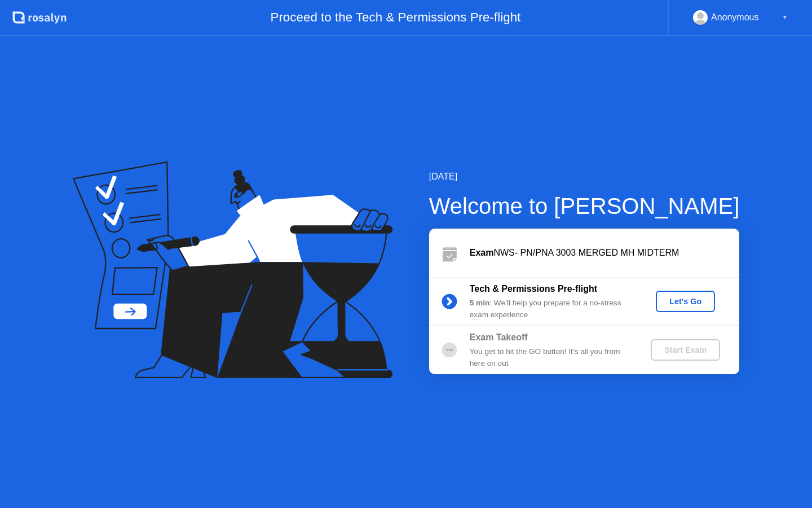 This screenshot has width=812, height=508. Describe the element at coordinates (551, 357) in the screenshot. I see `div: You get to hit the GO button! It’s all you from here on out` at that location.